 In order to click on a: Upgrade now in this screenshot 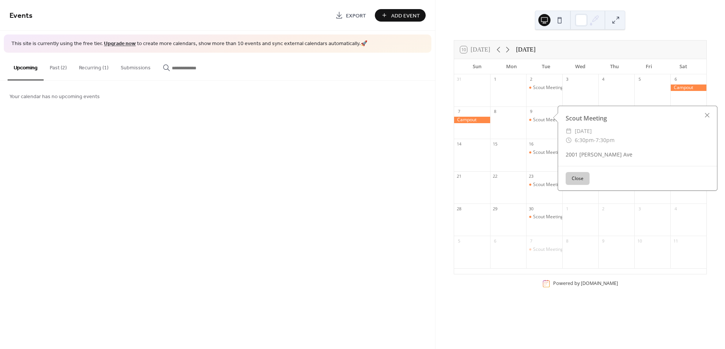, I will do `click(120, 44)`.